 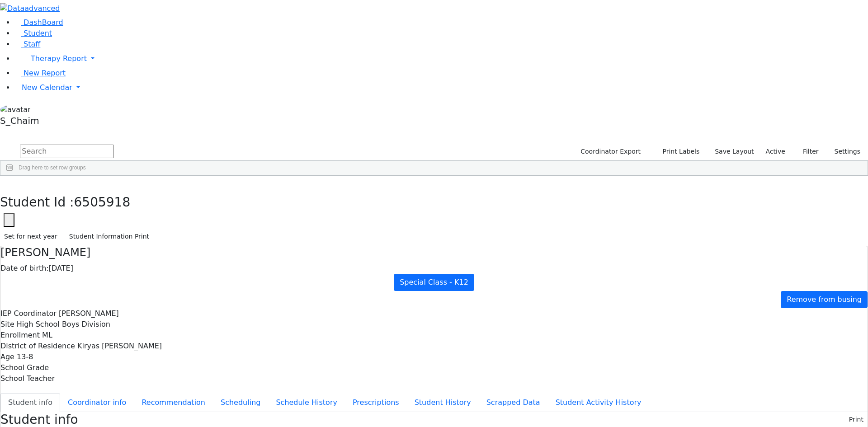 I want to click on button: Save Layout, so click(x=734, y=151).